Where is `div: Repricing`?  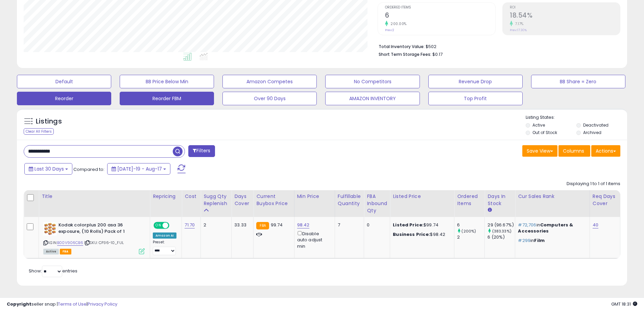
div: Repricing is located at coordinates (166, 196).